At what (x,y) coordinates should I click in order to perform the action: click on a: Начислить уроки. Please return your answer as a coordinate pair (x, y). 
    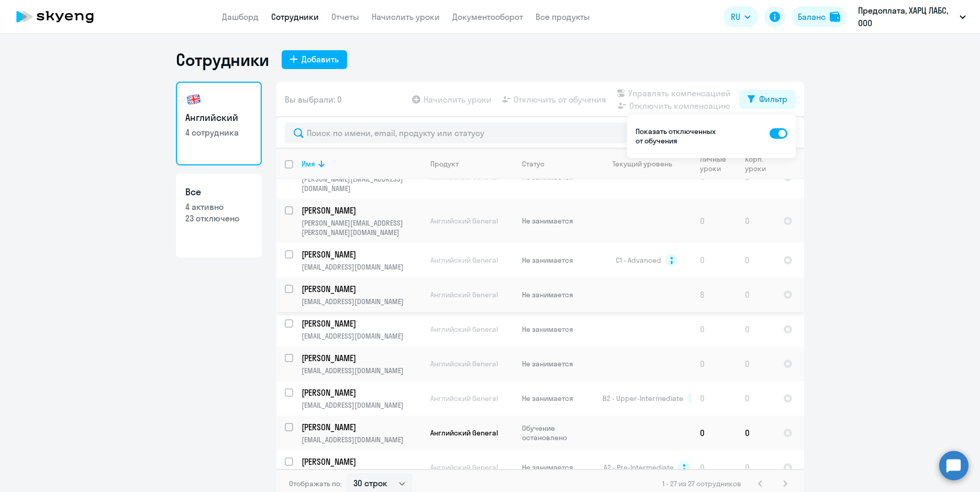
    Looking at the image, I should click on (406, 17).